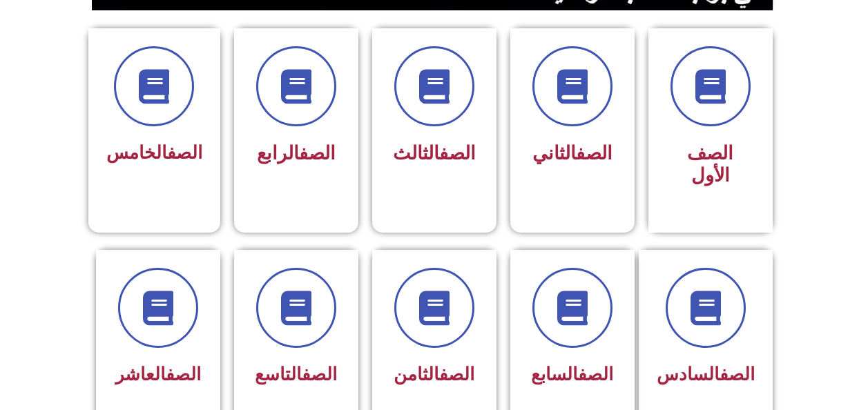 The width and height of the screenshot is (868, 410). Describe the element at coordinates (434, 153) in the screenshot. I see `span: الثالث` at that location.